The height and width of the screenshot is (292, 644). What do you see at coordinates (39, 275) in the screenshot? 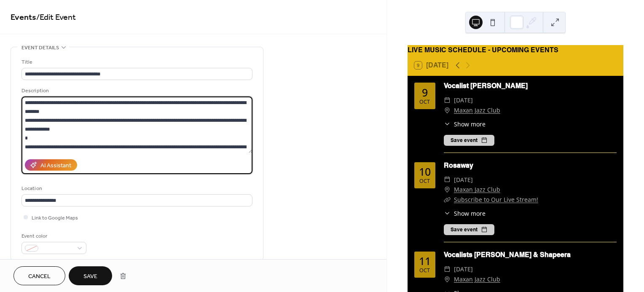
I see `a: Cancel` at bounding box center [39, 275].